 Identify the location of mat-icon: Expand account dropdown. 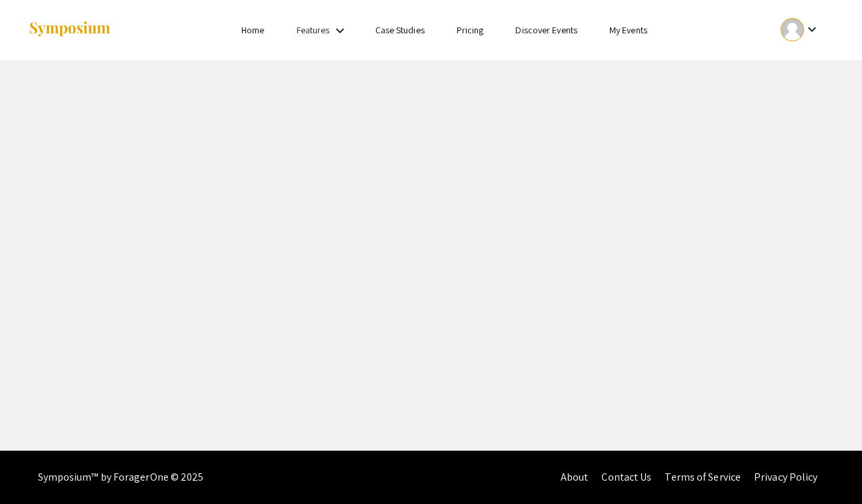
(812, 30).